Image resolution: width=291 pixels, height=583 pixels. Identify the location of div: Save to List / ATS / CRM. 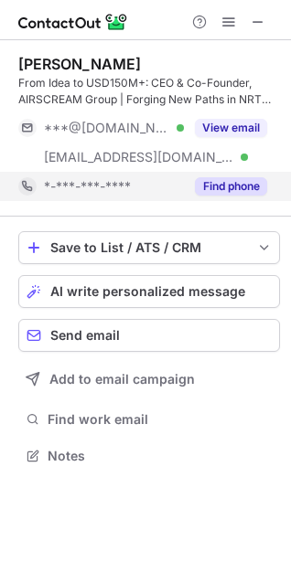
(149, 248).